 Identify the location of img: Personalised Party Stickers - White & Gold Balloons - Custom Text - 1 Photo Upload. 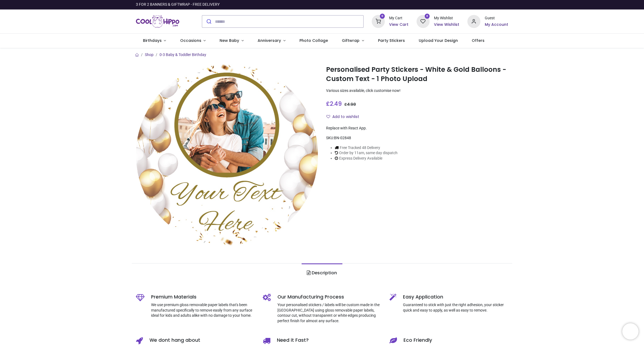
(227, 155).